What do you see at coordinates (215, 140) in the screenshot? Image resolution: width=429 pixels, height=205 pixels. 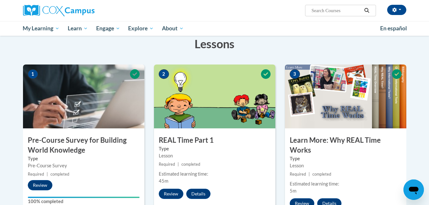 I see `h3: REAL Time Part 1` at bounding box center [215, 140].